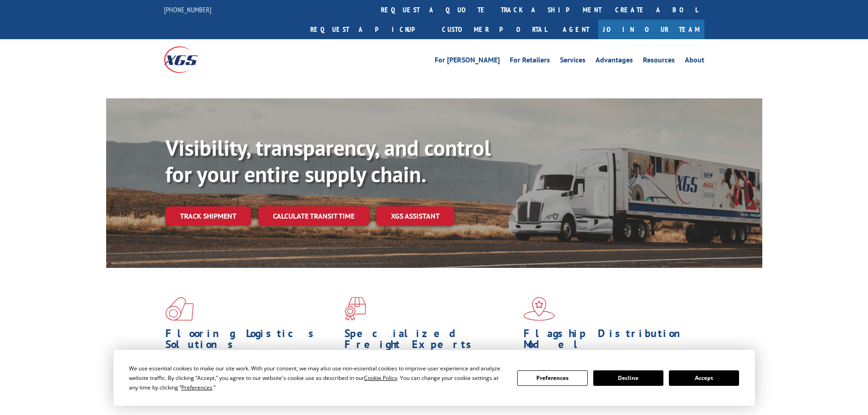 This screenshot has height=415, width=868. What do you see at coordinates (318, 378) in the screenshot?
I see `div: We use essential cookies to make our site work. With your consent, we may also use non-essential ...` at bounding box center [318, 378].